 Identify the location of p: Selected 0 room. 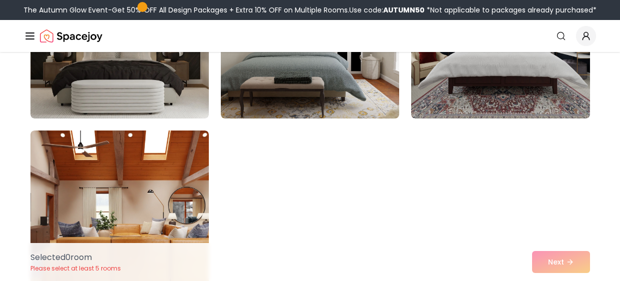
(75, 257).